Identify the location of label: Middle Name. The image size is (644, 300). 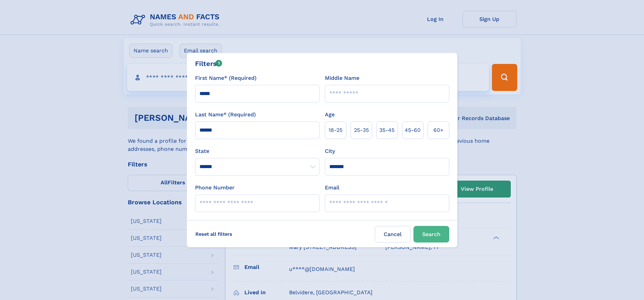
(342, 78).